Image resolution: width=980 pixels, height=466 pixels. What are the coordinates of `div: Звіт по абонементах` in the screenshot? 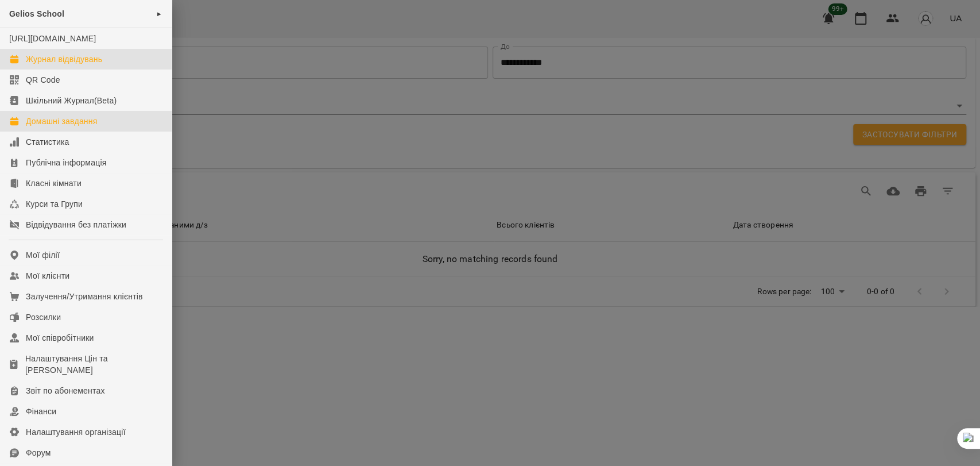 It's located at (66, 390).